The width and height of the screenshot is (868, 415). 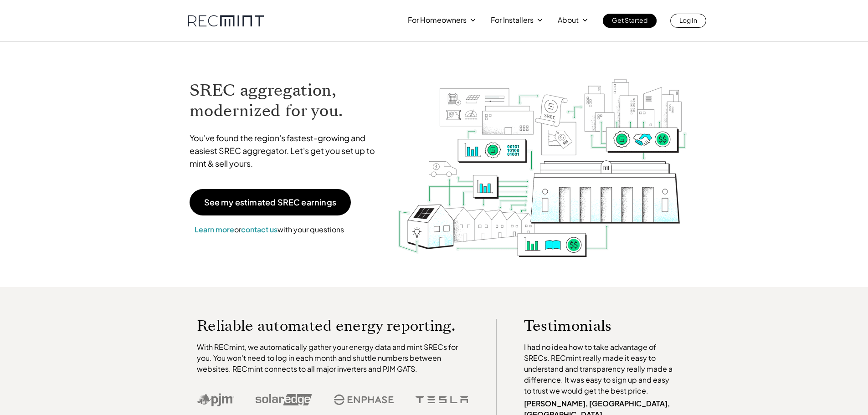 I want to click on p: Log In, so click(x=688, y=20).